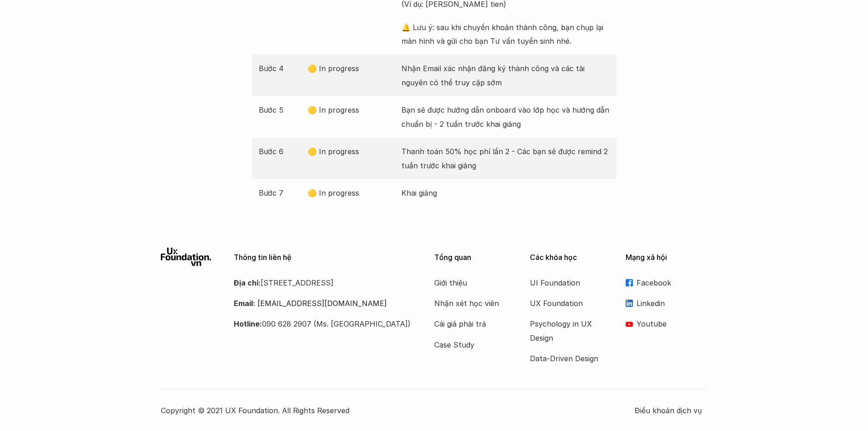  I want to click on a: UX Foundation, so click(566, 303).